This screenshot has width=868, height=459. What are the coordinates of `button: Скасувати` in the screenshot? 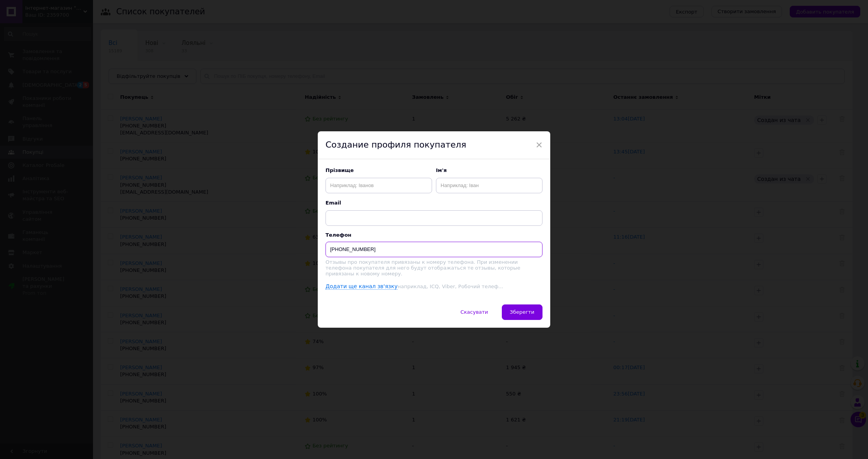 It's located at (474, 313).